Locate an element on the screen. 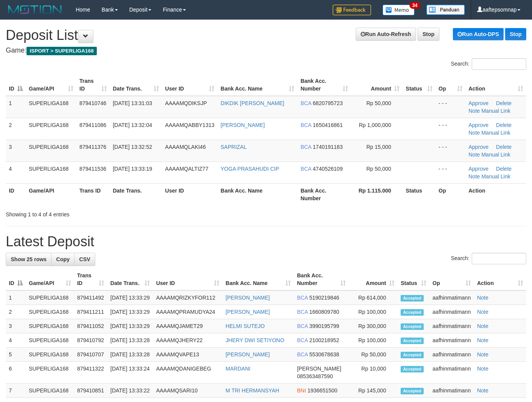  th: Status: activate to sort column ascending is located at coordinates (414, 280).